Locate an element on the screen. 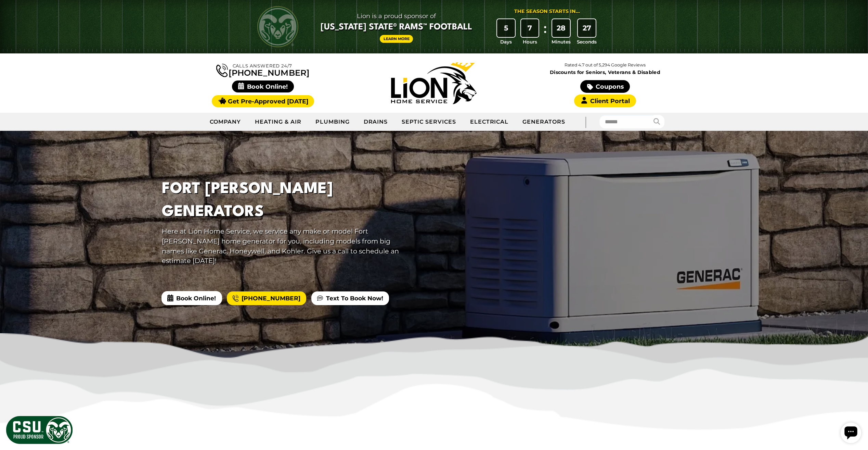 The width and height of the screenshot is (868, 450). img: CSU Rams logo is located at coordinates (278, 27).